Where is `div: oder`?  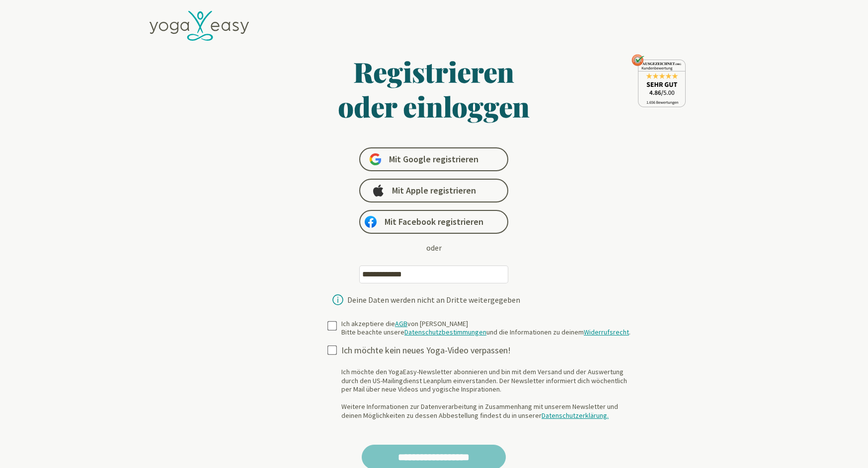
div: oder is located at coordinates (434, 248).